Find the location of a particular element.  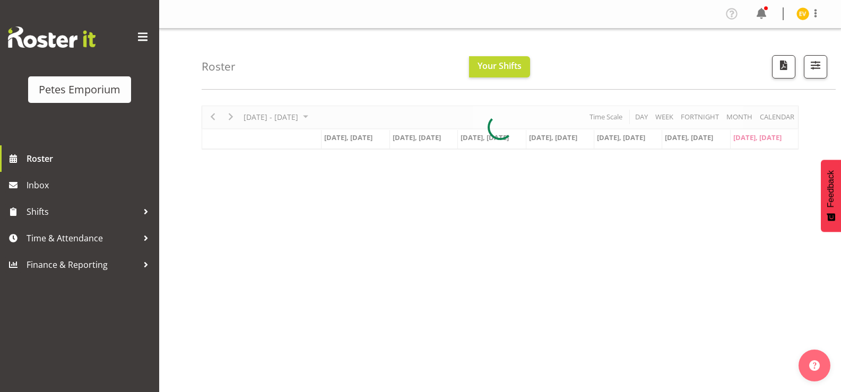

img: help-xxl-2.png is located at coordinates (815, 366).